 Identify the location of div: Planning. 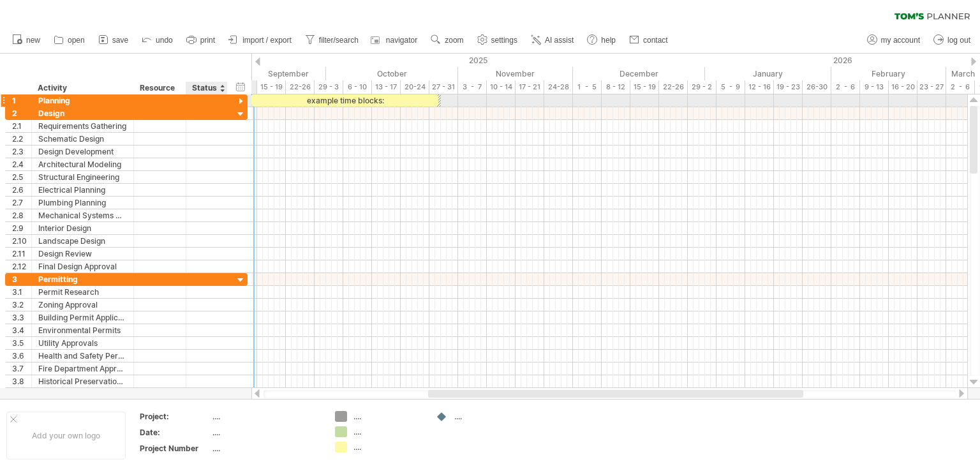
(82, 100).